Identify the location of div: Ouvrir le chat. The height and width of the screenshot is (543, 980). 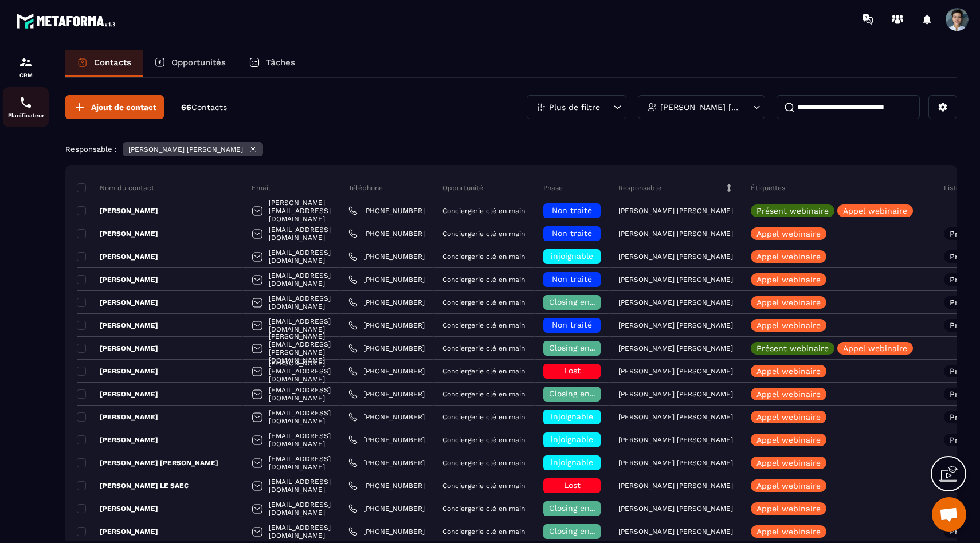
(949, 514).